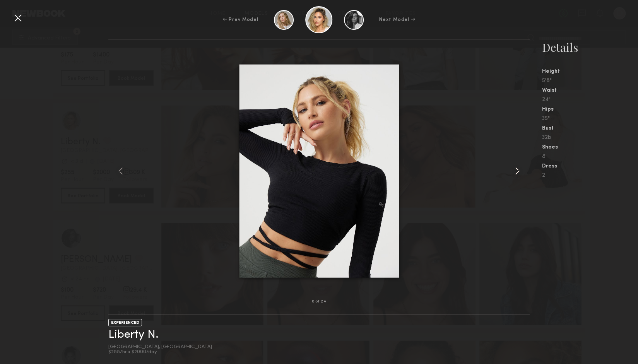  I want to click on div: 32b, so click(589, 137).